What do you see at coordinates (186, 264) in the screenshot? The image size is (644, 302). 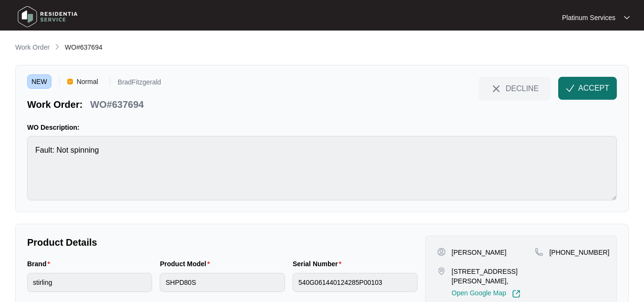 I see `label: Product Model` at bounding box center [186, 264].